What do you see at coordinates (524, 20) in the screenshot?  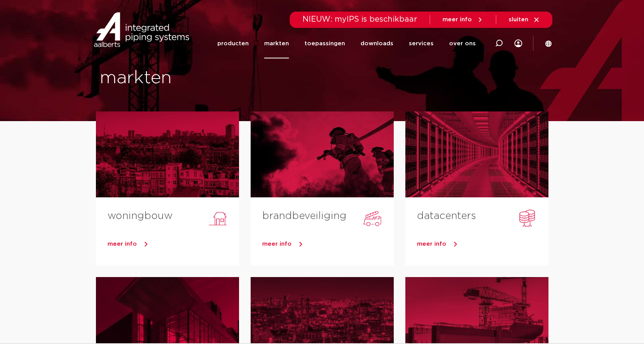 I see `a: sluiten` at bounding box center [524, 20].